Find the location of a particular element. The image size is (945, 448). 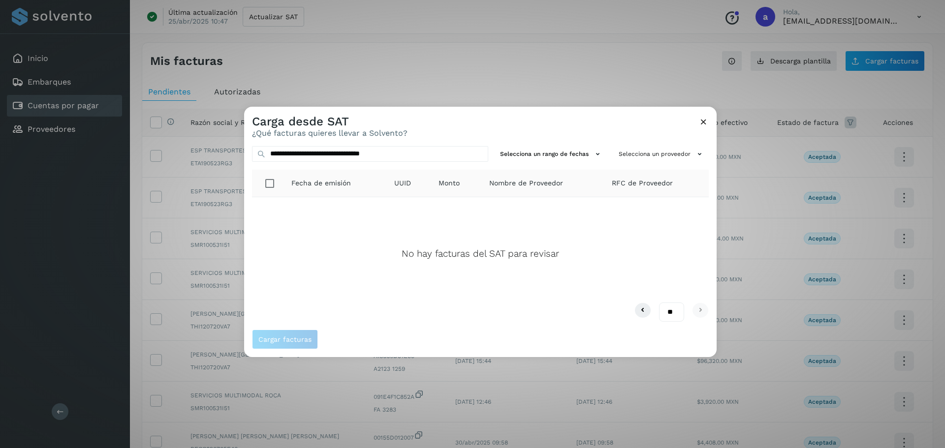

span: Monto is located at coordinates (449, 183).